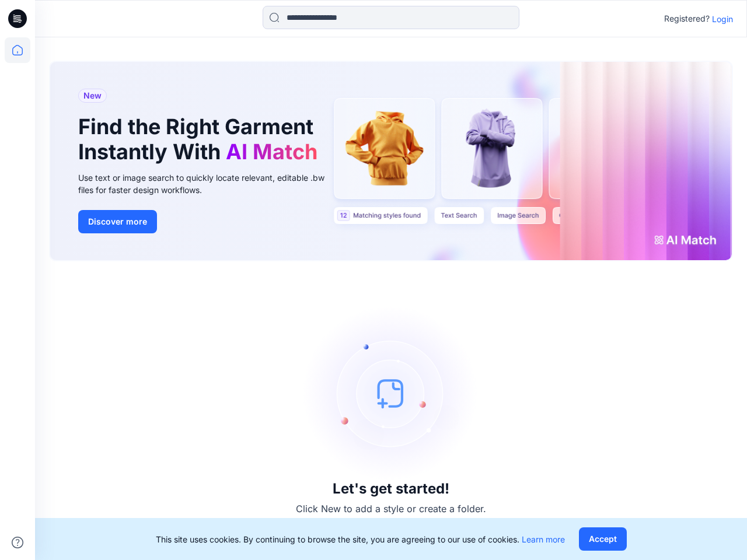 The height and width of the screenshot is (560, 747). I want to click on p: Registered?, so click(687, 18).